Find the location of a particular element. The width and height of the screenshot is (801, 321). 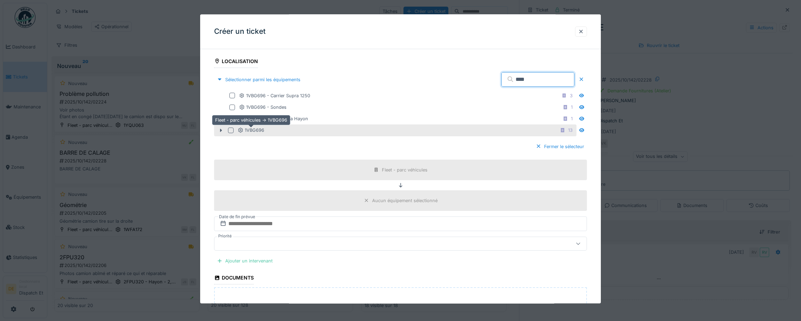

label: Date de fin prévue is located at coordinates (237, 217).